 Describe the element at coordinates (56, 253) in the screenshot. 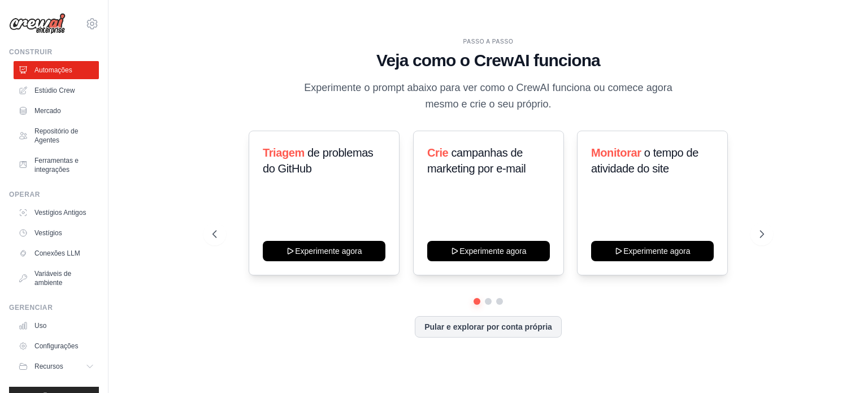

I see `a: Conexões LLM` at that location.